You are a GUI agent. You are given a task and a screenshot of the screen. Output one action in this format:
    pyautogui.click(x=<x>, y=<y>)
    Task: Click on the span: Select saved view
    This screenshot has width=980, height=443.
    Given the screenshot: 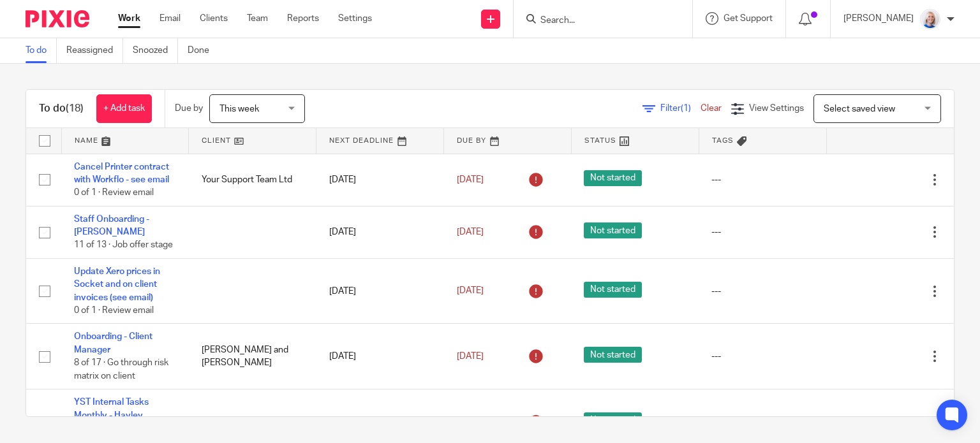 What is the action you would take?
    pyautogui.click(x=859, y=109)
    